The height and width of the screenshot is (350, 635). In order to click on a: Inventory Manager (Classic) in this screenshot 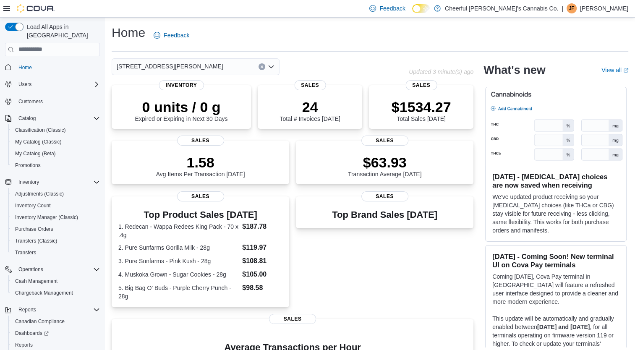, I will do `click(47, 217)`.